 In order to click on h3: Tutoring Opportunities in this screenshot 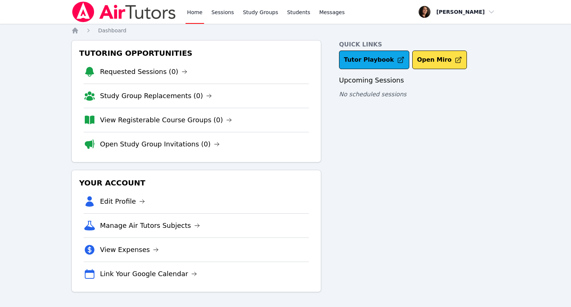, I will do `click(196, 53)`.